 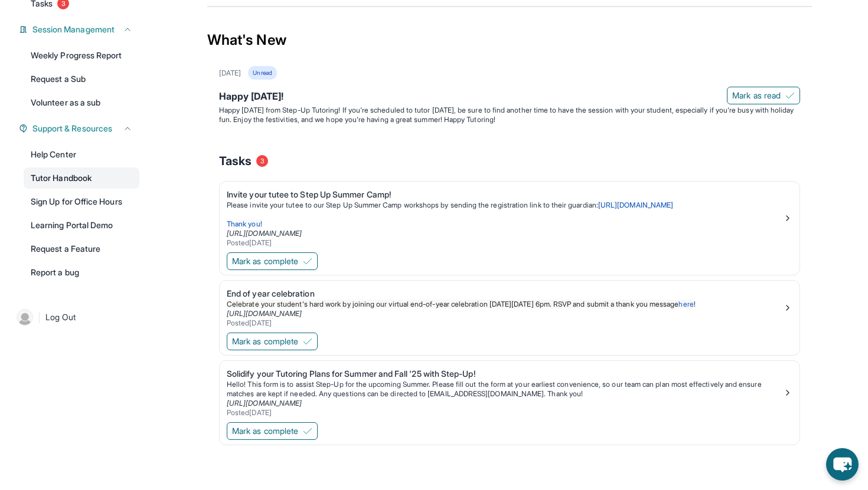 I want to click on span: Tasks, so click(x=235, y=161).